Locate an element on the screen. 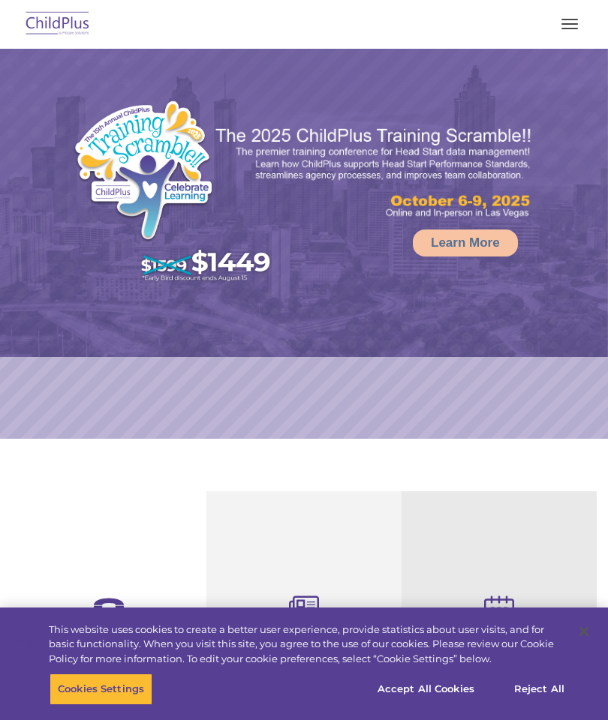 This screenshot has width=608, height=720. button: Reject All is located at coordinates (539, 690).